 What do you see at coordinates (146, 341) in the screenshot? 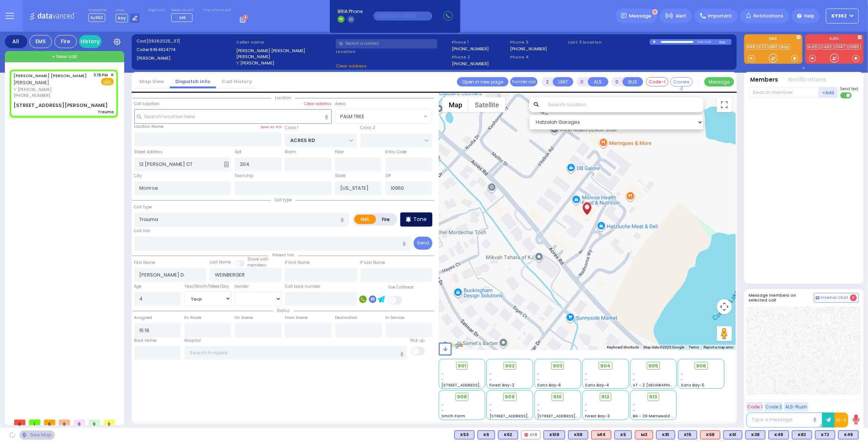
I see `label: Back Home` at bounding box center [146, 341].